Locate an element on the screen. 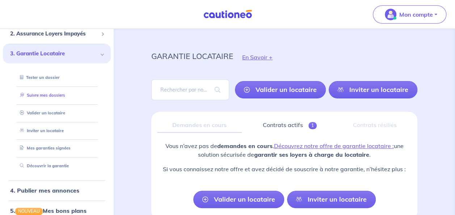  strong: demandes en cours is located at coordinates (245, 146).